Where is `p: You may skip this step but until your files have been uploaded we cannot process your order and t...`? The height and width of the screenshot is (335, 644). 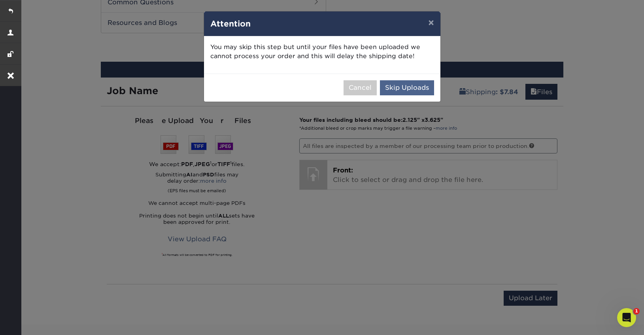
p: You may skip this step but until your files have been uploaded we cannot process your order and t... is located at coordinates (322, 52).